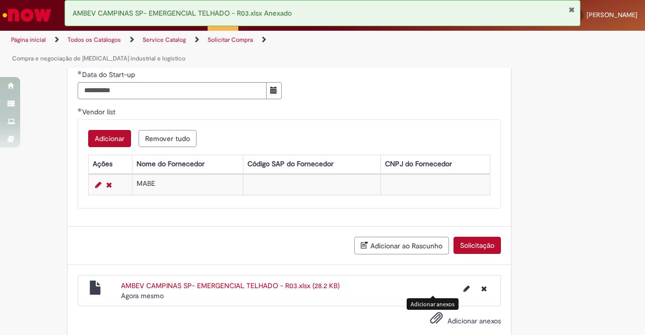  Describe the element at coordinates (230, 40) in the screenshot. I see `a: Solicitar Compra` at that location.